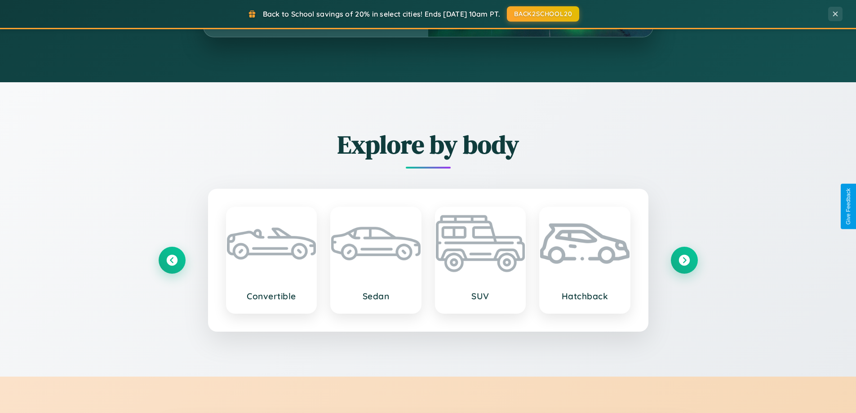 The height and width of the screenshot is (413, 856). I want to click on h3: Sedan, so click(376, 296).